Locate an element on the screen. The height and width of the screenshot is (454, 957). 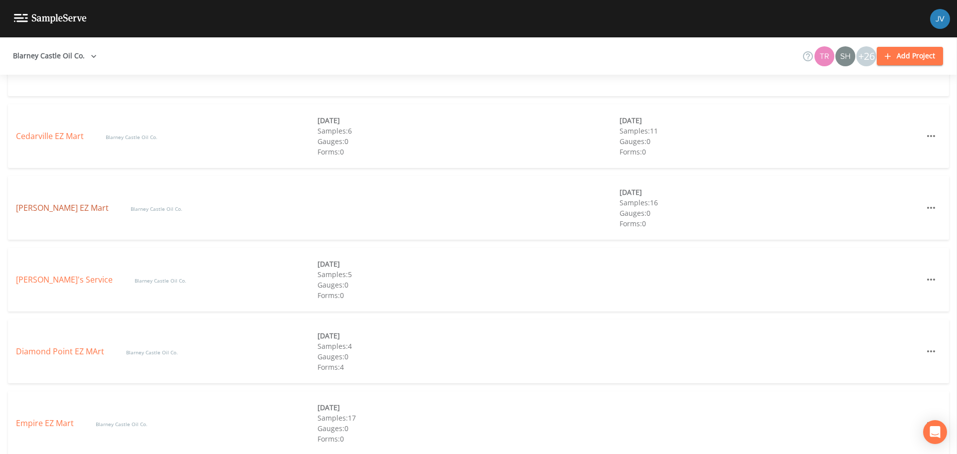
div: Travis Kirin is located at coordinates (824, 56).